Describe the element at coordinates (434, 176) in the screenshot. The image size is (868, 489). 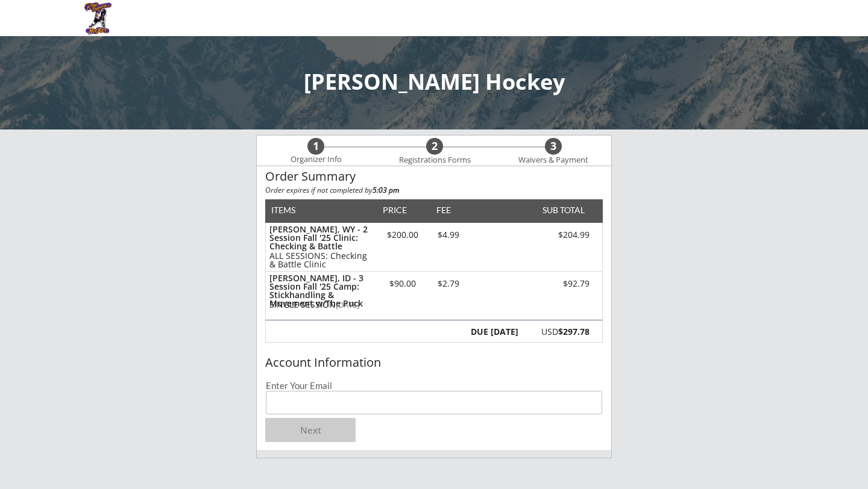
I see `div: Order Summary` at that location.